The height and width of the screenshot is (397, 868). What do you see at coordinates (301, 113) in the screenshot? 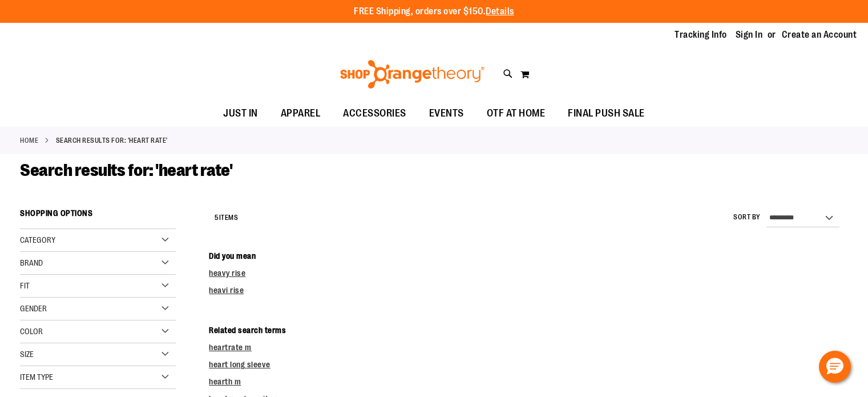
I see `a: APPAREL` at bounding box center [301, 113].